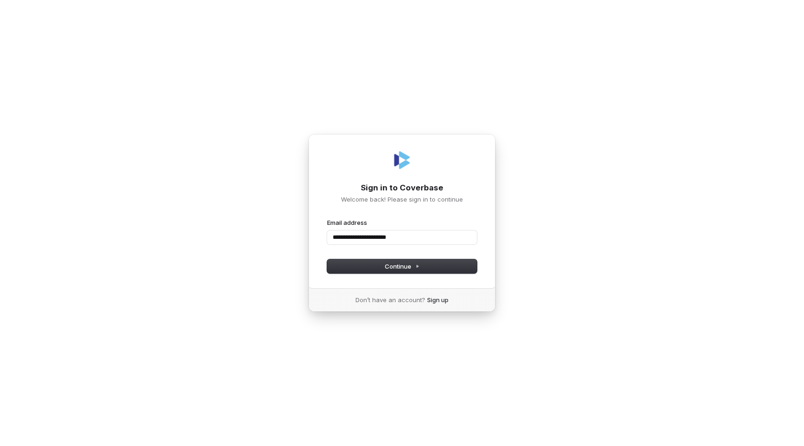  What do you see at coordinates (402, 199) in the screenshot?
I see `p: Welcome back! Please sign in to continue` at bounding box center [402, 199].